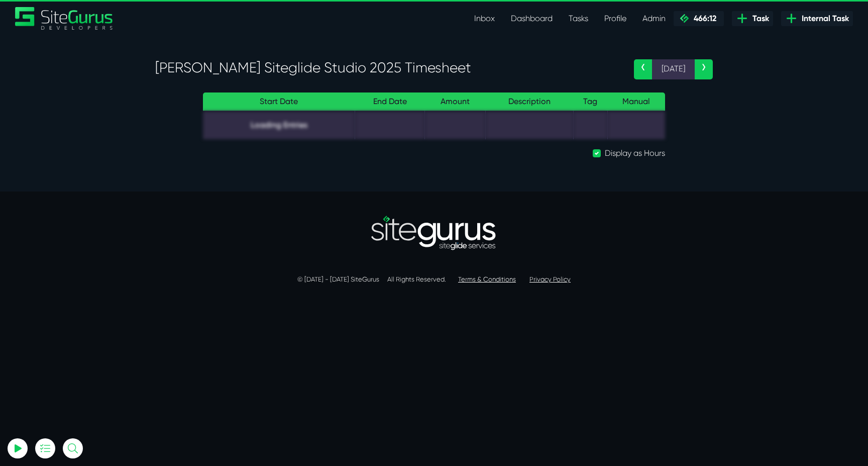 The width and height of the screenshot is (868, 466). I want to click on a: Internal Task, so click(817, 19).